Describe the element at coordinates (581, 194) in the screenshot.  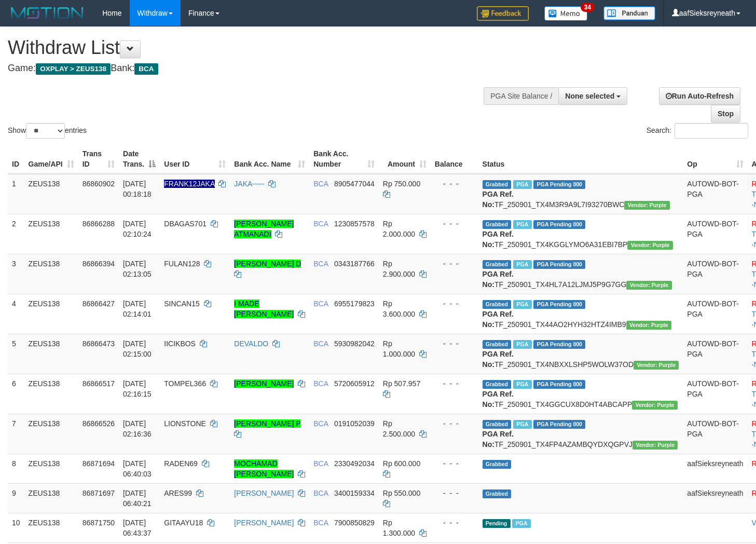
I see `td: TF_250901_TX4M3R9A9L7I93270BWC` at that location.